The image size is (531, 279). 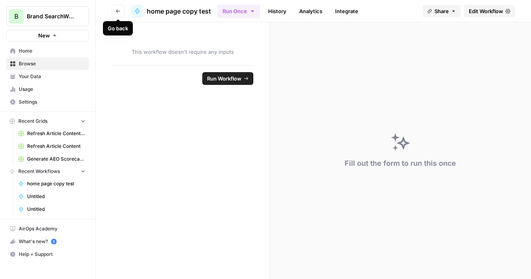 What do you see at coordinates (52, 254) in the screenshot?
I see `span: Help + Support` at bounding box center [52, 254].